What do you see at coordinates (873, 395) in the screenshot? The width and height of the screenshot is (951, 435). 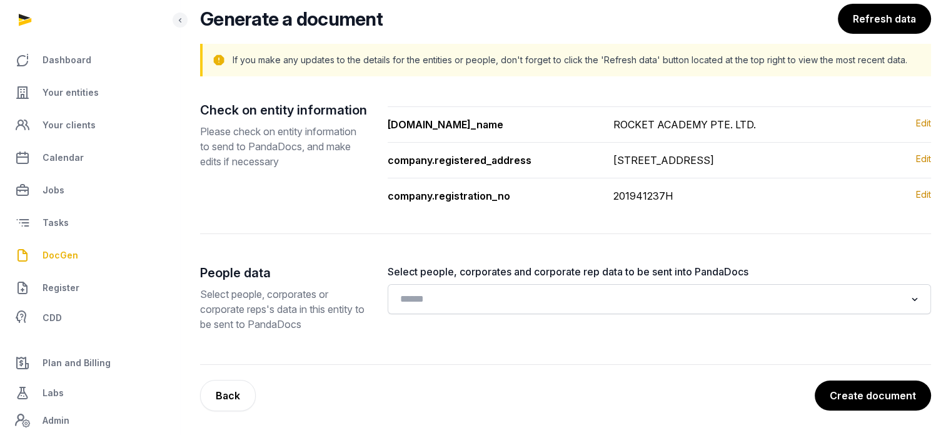 I see `button: Create document` at bounding box center [873, 395].